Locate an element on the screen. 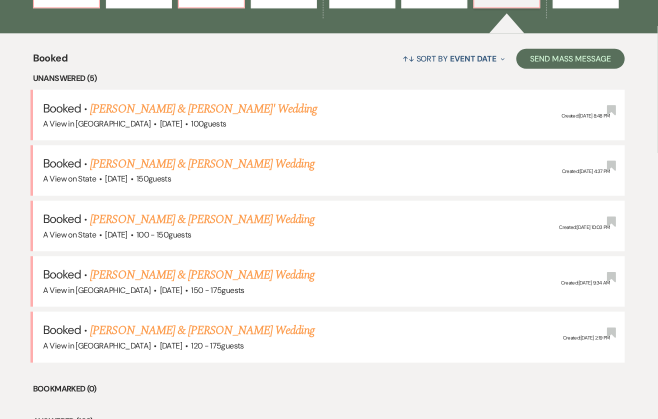 Image resolution: width=658 pixels, height=419 pixels. span: 150 - 175 guests is located at coordinates (217, 290).